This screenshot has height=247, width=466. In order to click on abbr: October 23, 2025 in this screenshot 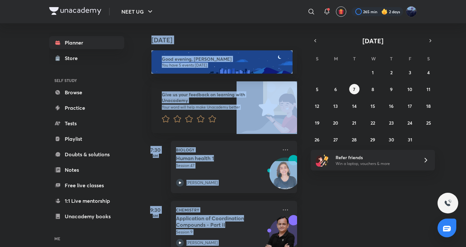, I will do `click(391, 123)`.